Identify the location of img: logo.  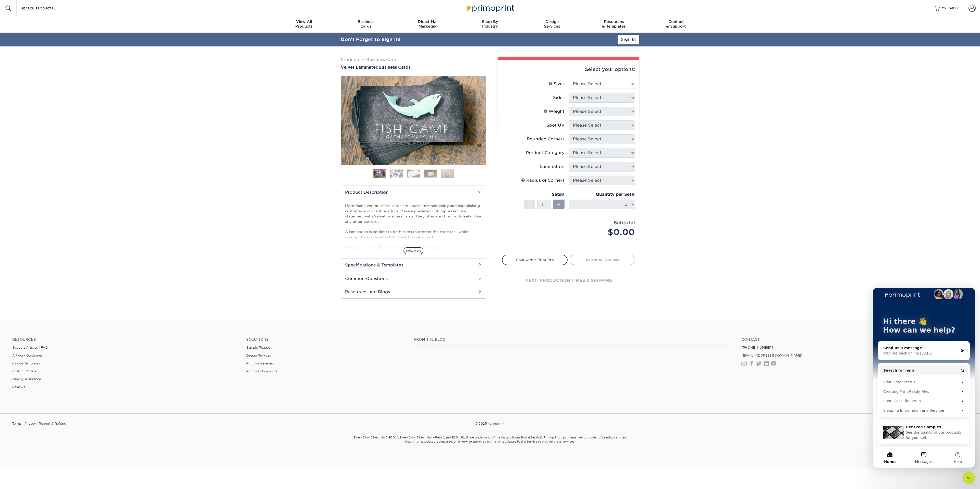
(29, 7).